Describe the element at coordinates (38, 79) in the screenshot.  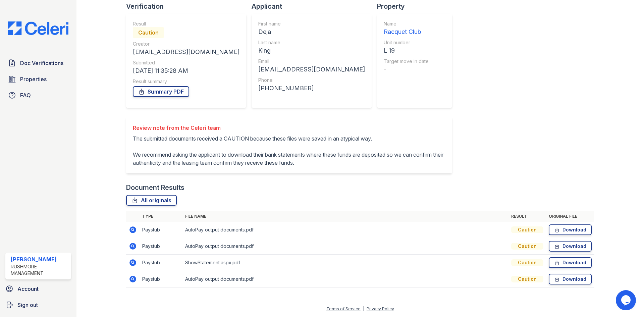
I see `a: Properties` at that location.